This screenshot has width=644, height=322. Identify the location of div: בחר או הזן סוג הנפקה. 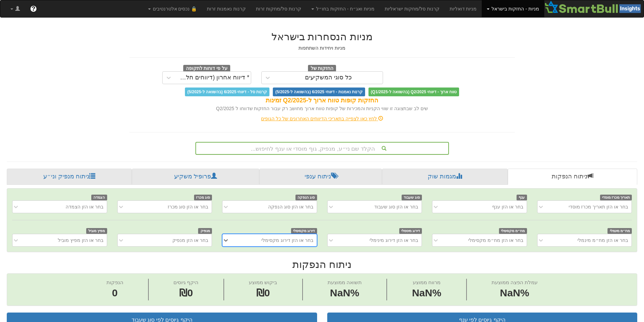
(291, 207).